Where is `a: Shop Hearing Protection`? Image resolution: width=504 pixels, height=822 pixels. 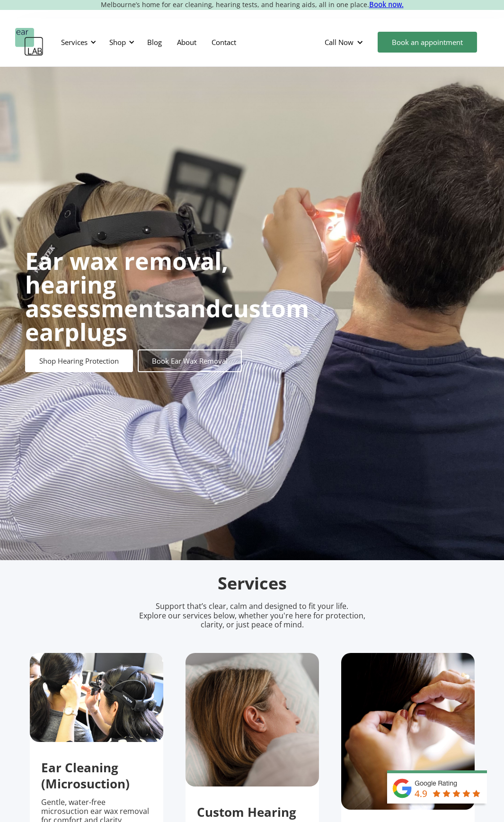 a: Shop Hearing Protection is located at coordinates (79, 361).